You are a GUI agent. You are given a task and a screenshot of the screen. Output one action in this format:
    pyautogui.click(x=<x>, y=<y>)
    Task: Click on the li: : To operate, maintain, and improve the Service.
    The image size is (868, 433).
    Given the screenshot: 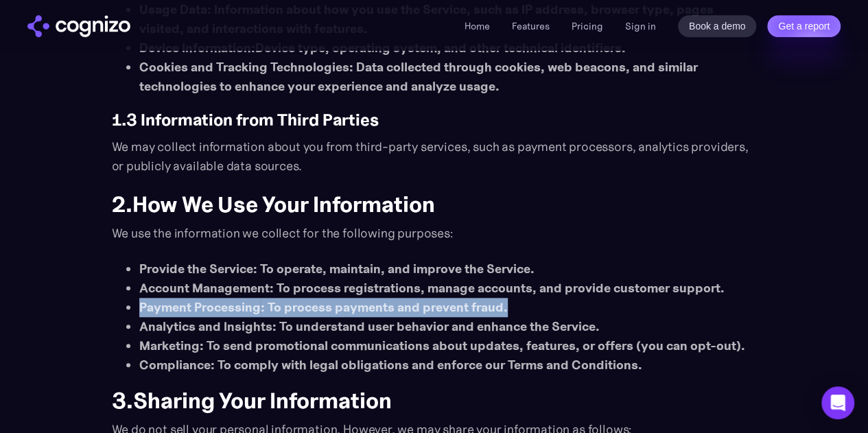 What is the action you would take?
    pyautogui.click(x=448, y=269)
    